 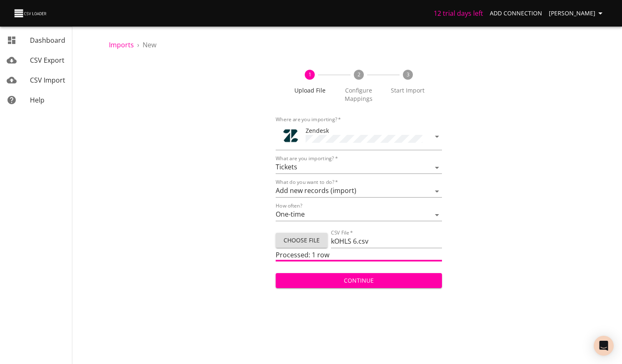 I want to click on span: Configure Mappings, so click(x=358, y=95).